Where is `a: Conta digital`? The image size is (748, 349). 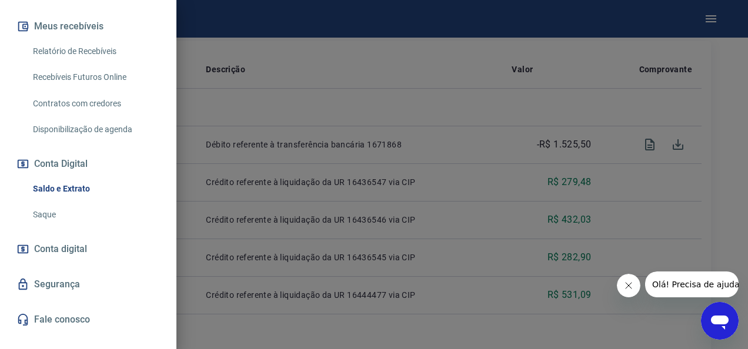 a: Conta digital is located at coordinates (88, 249).